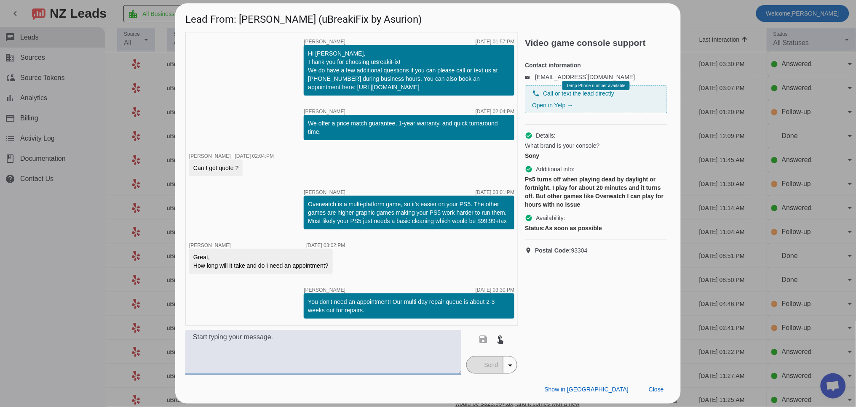 The image size is (856, 407). What do you see at coordinates (596, 85) in the screenshot?
I see `span: Temp Phone number available` at bounding box center [596, 85].